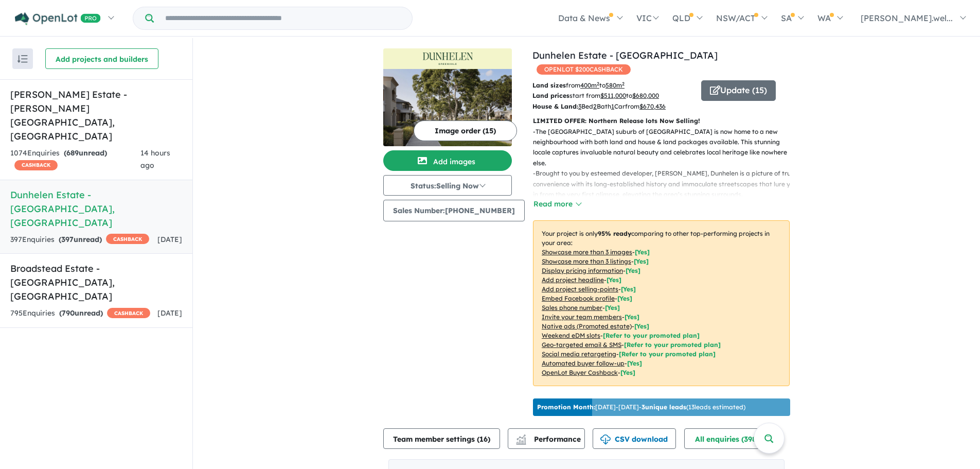 The width and height of the screenshot is (980, 469). Describe the element at coordinates (572, 308) in the screenshot. I see `u: Sales phone number` at that location.